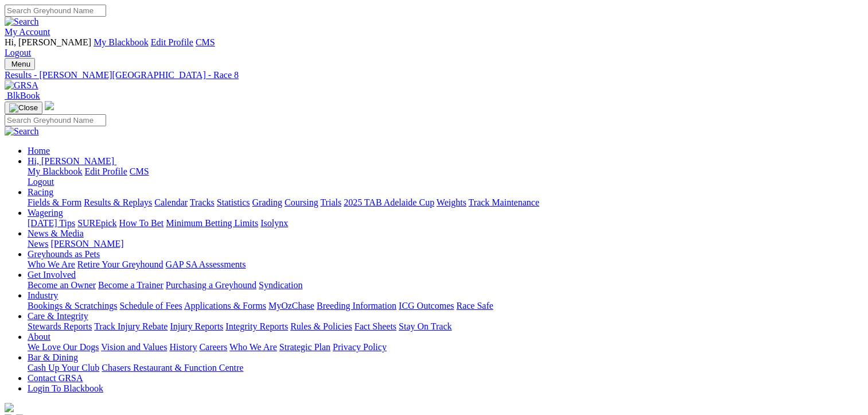 The height and width of the screenshot is (415, 868). I want to click on a: Purchasing a Greyhound, so click(211, 285).